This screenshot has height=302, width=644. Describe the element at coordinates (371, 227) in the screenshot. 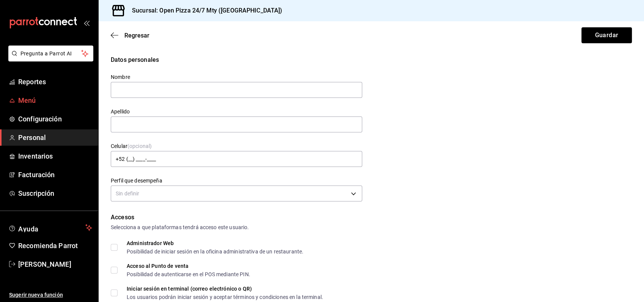

I see `div: Selecciona a que plataformas tendrá acceso este usuario.` at that location.